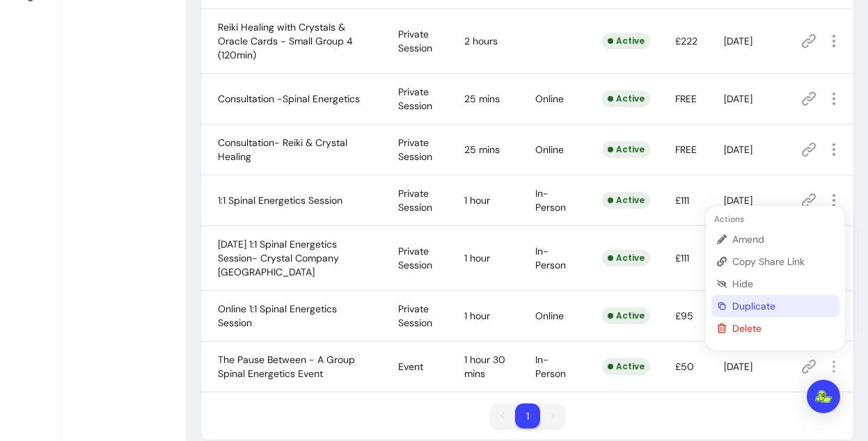 The image size is (868, 441). Describe the element at coordinates (286, 367) in the screenshot. I see `span: The Pause Between - A Group Spinal Energetics Event` at that location.